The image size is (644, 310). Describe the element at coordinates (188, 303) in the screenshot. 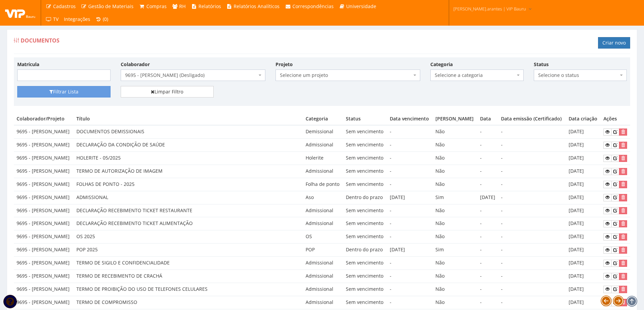

I see `td: TERMO DE COMPROMISSO` at that location.